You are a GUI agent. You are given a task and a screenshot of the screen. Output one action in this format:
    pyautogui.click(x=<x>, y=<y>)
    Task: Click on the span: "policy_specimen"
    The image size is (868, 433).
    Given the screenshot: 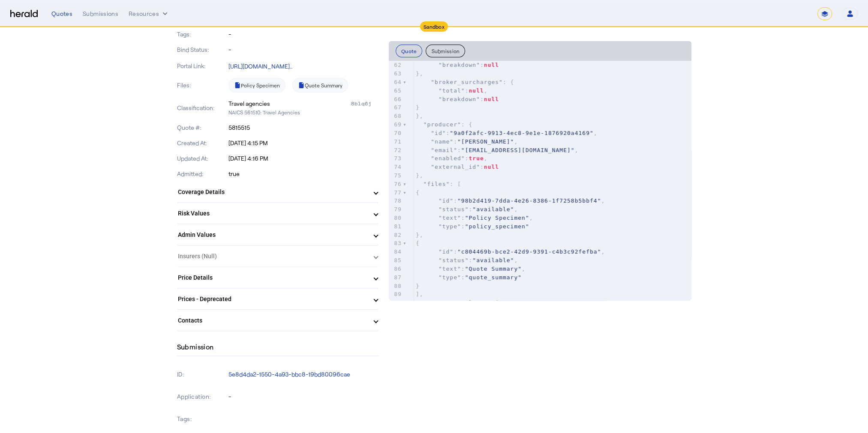 What is the action you would take?
    pyautogui.click(x=497, y=226)
    